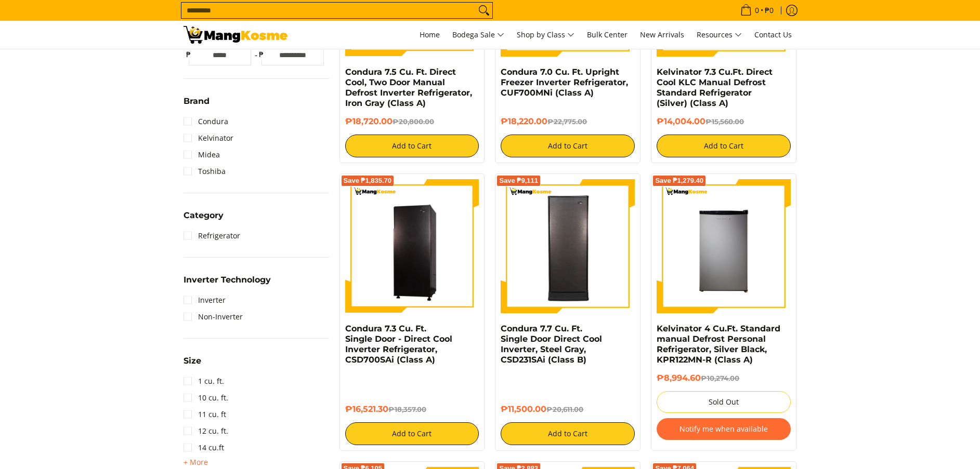 This screenshot has height=469, width=980. What do you see at coordinates (719, 35) in the screenshot?
I see `a: Resources` at bounding box center [719, 35].